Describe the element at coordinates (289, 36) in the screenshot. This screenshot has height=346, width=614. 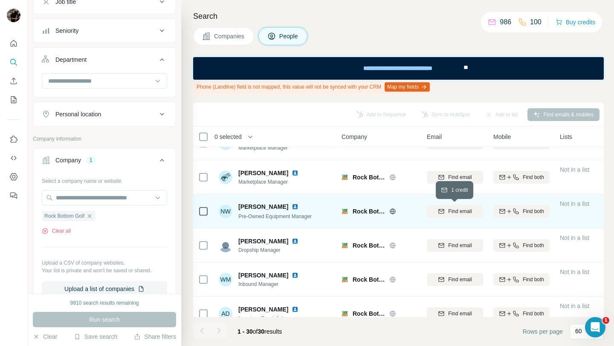
I see `span: People` at that location.